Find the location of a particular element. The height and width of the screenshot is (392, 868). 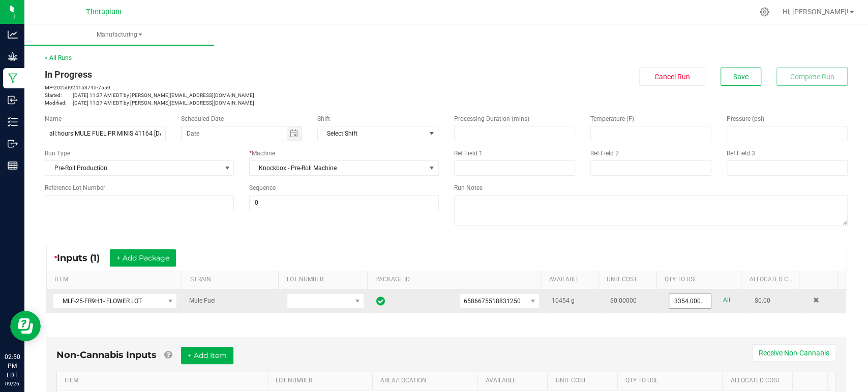

p: 09/26 is located at coordinates (12, 383).